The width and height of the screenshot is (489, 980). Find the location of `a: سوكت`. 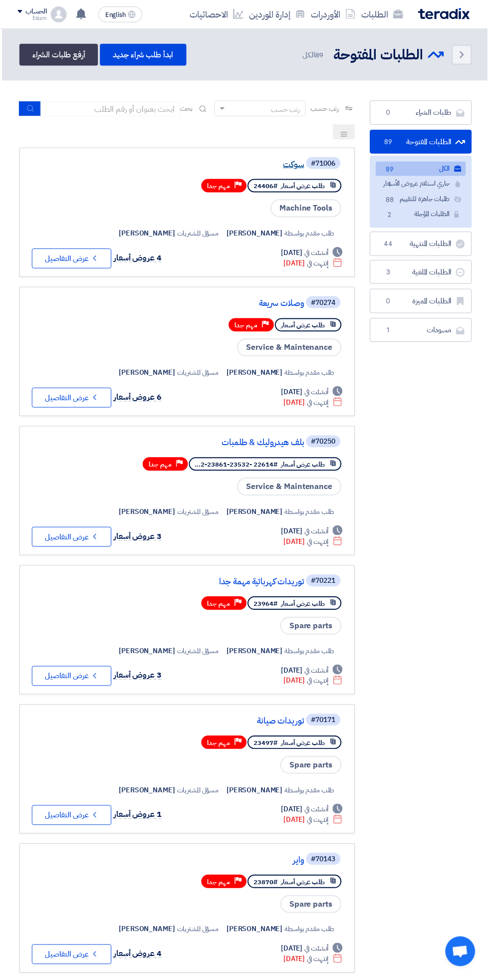

a: سوكت is located at coordinates (206, 165).